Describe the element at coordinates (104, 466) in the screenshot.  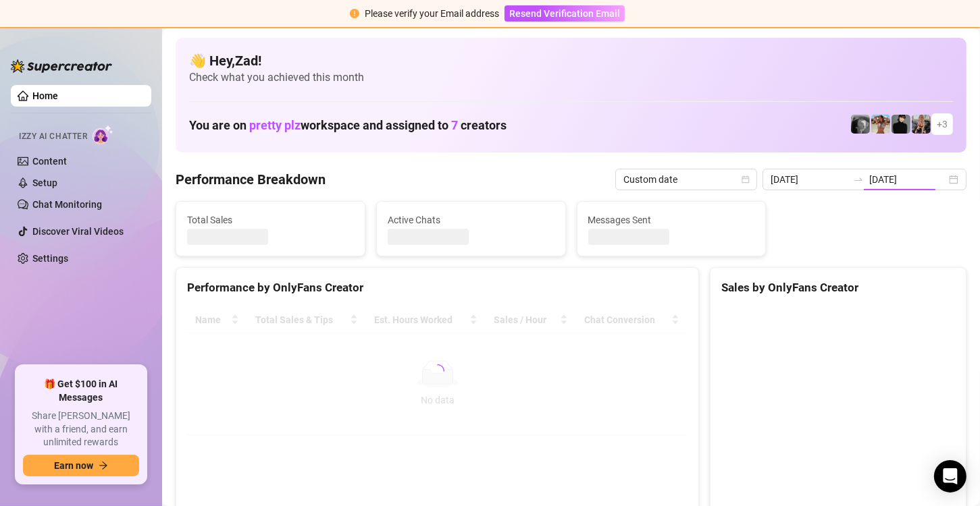
I see `span: arrow-right` at that location.